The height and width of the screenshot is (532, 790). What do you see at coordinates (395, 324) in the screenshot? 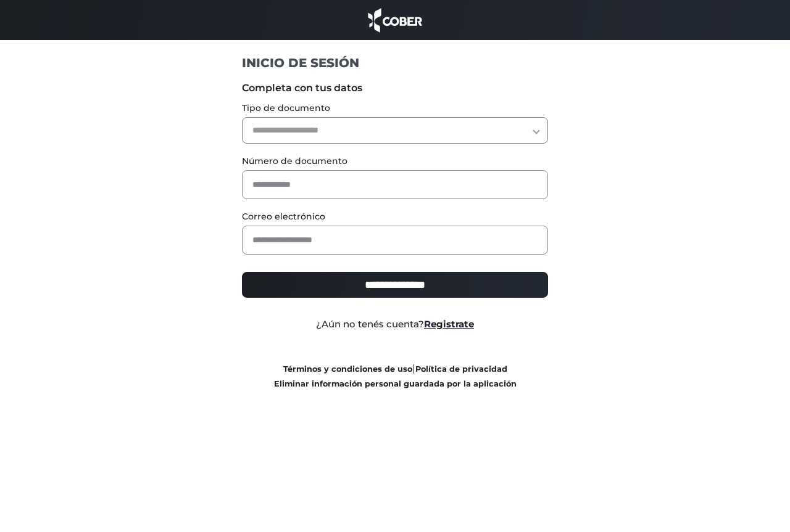
I see `div: ¿Aún no tenés cuenta?` at bounding box center [395, 324].